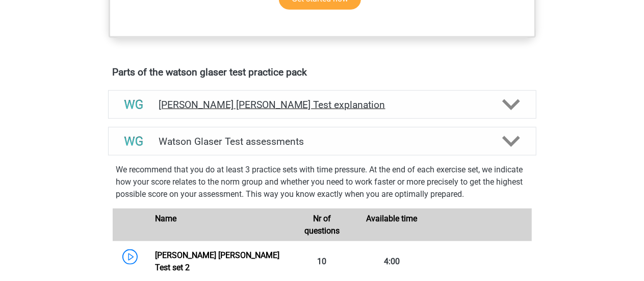 The height and width of the screenshot is (281, 644). Describe the element at coordinates (322, 141) in the screenshot. I see `a: assessments Watson Glaser Test assessments` at that location.